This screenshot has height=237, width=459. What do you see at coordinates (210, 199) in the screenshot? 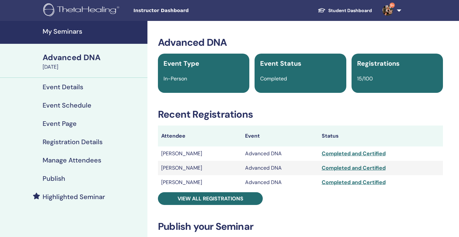
I see `a: View all registrations` at bounding box center [210, 199].